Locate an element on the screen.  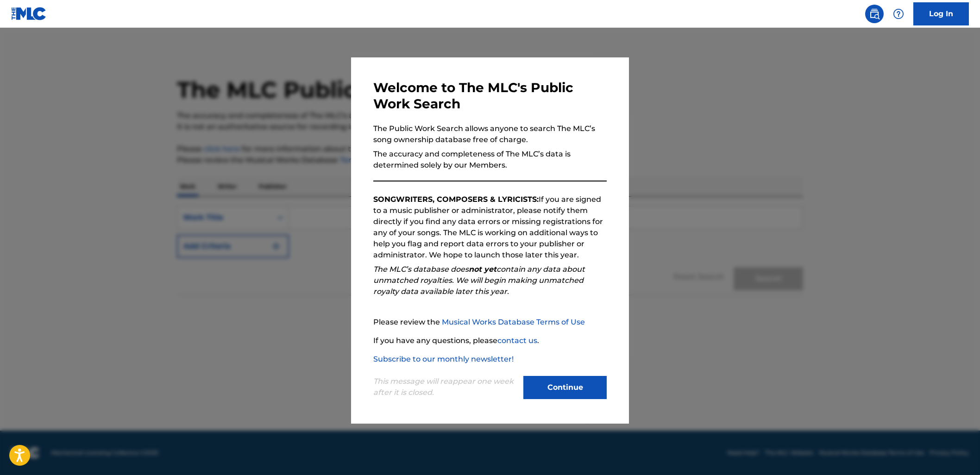
p: The accuracy and completeness of The MLC’s data is determined solely by our Members. is located at coordinates (490, 160).